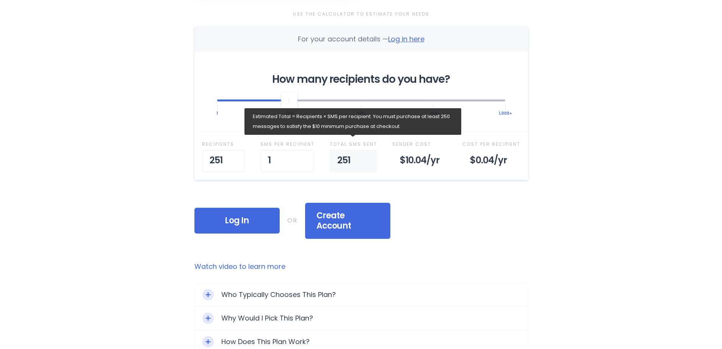 This screenshot has width=722, height=349. I want to click on div: Log In, so click(237, 220).